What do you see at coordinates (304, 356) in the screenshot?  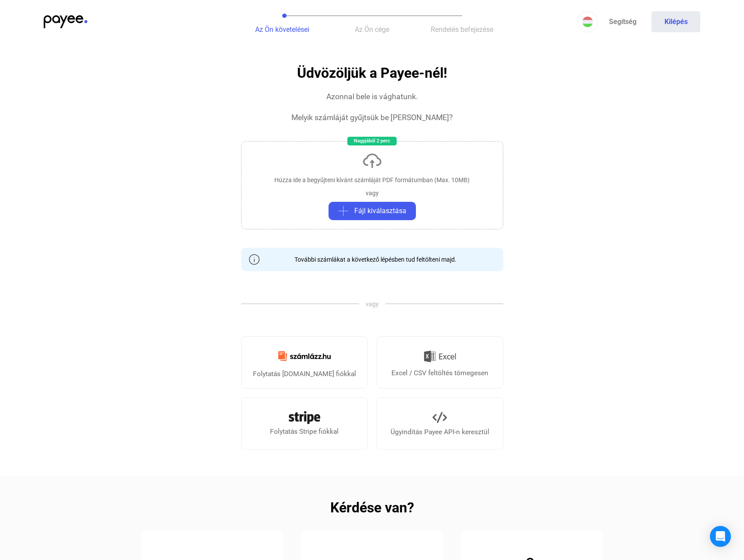 I see `img: Számlázz.hu` at bounding box center [304, 356].